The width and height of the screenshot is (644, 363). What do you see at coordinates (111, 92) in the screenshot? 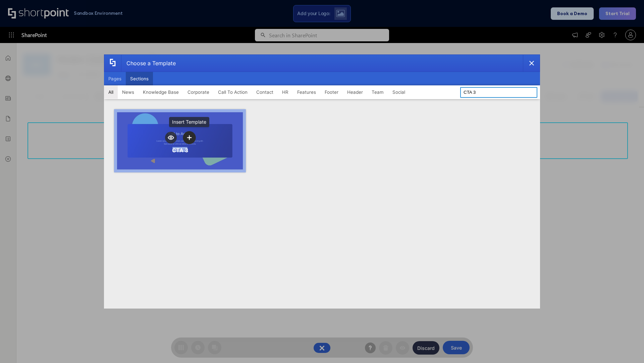
I see `button: All` at bounding box center [111, 92].